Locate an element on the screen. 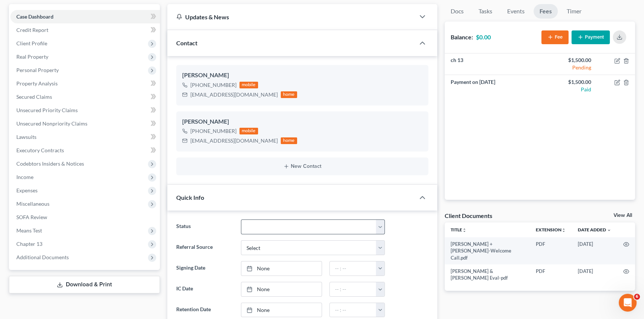 Image resolution: width=644 pixels, height=319 pixels. span: Means Test is located at coordinates (29, 230).